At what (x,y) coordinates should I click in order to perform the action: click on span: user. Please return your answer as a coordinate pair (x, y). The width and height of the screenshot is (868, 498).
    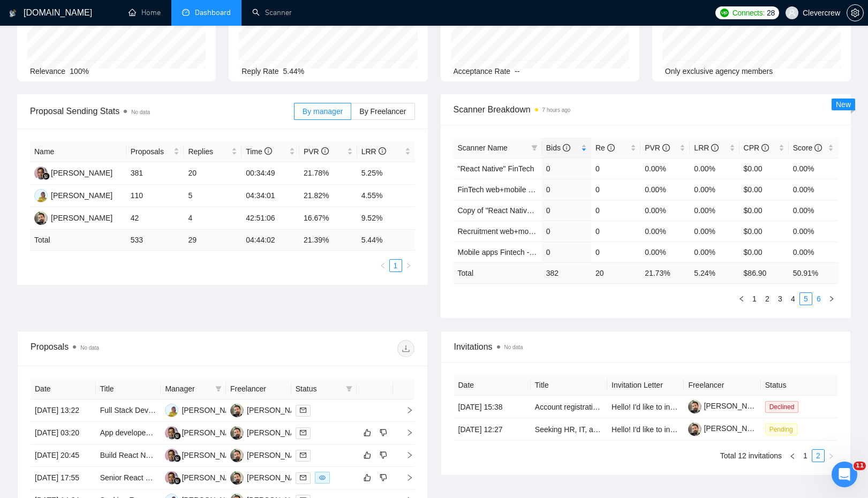
    Looking at the image, I should click on (792, 12).